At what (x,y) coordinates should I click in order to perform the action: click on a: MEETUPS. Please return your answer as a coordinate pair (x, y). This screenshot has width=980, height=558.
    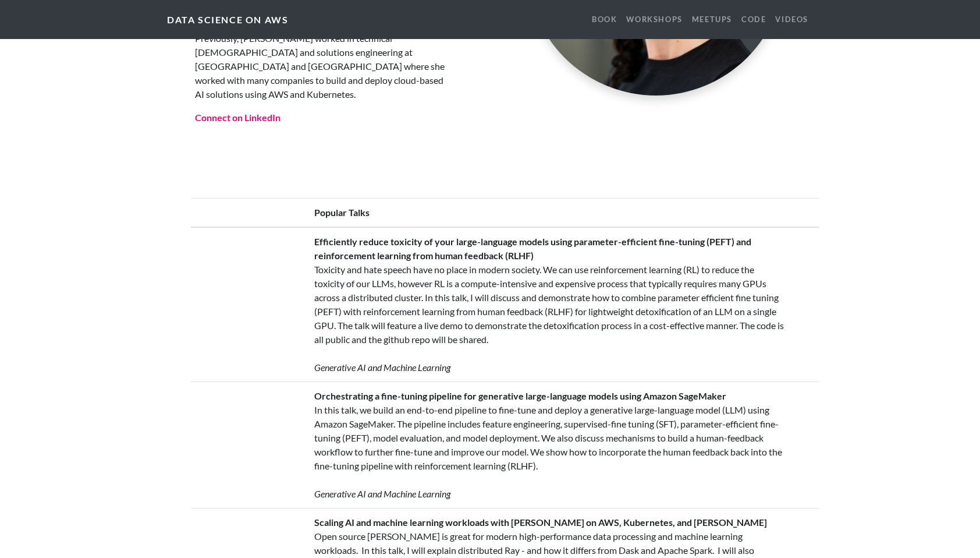
    Looking at the image, I should click on (711, 20).